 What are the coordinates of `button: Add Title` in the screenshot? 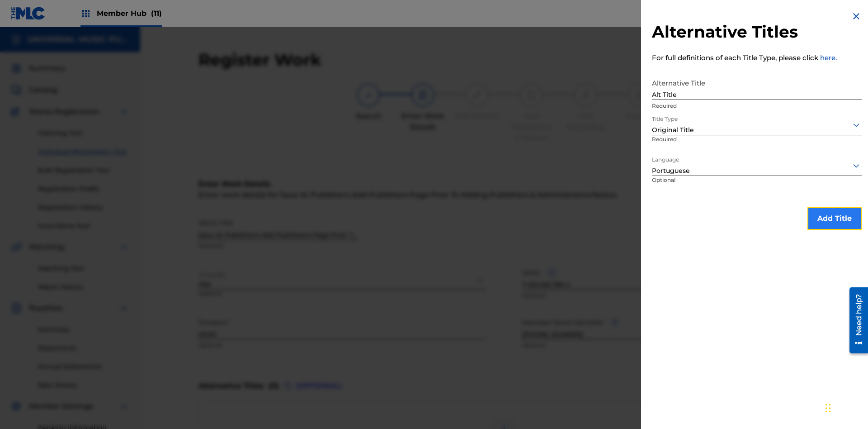 It's located at (835, 218).